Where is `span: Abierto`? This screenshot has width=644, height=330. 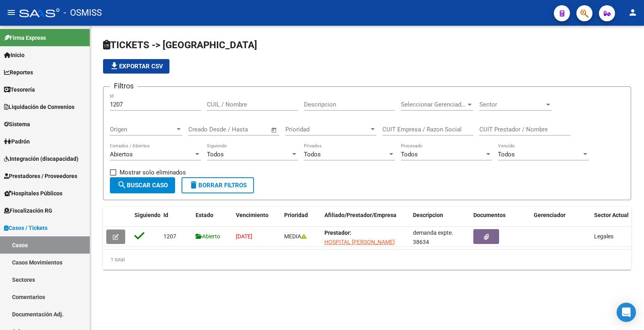 span: Abierto is located at coordinates (207, 236).